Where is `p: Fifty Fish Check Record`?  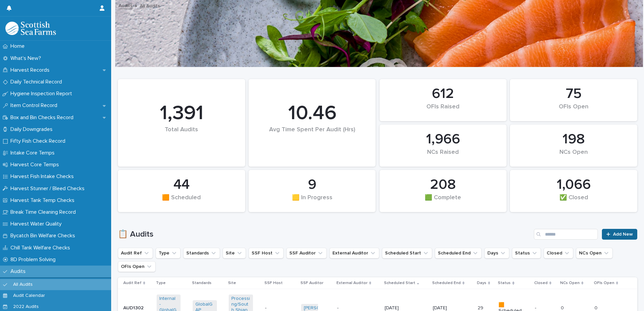 p: Fifty Fish Check Record is located at coordinates (39, 141).